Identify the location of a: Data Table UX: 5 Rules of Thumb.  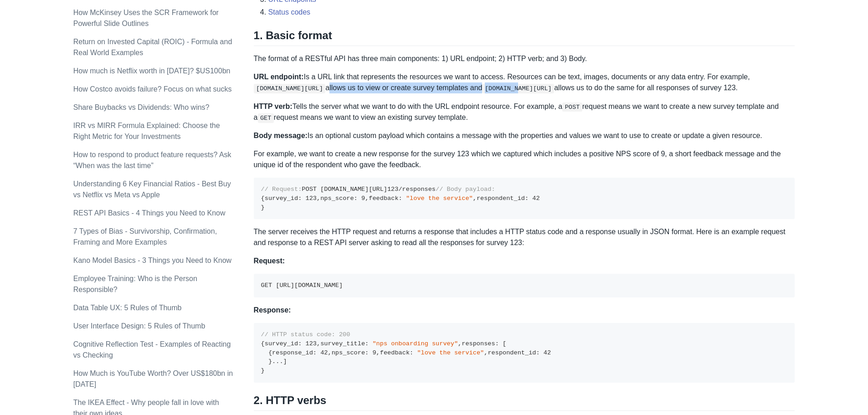
(128, 308).